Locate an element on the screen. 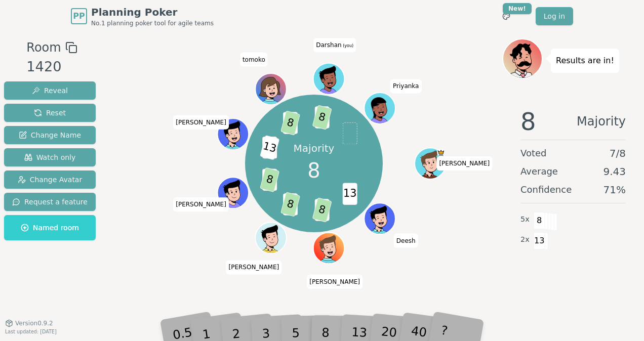  span: No.1 planning poker tool for agile teams is located at coordinates (153, 23).